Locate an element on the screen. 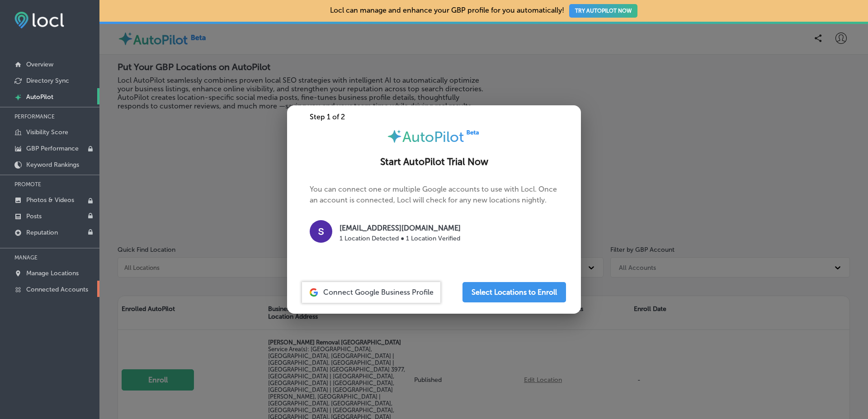  p: Connected Accounts is located at coordinates (57, 289).